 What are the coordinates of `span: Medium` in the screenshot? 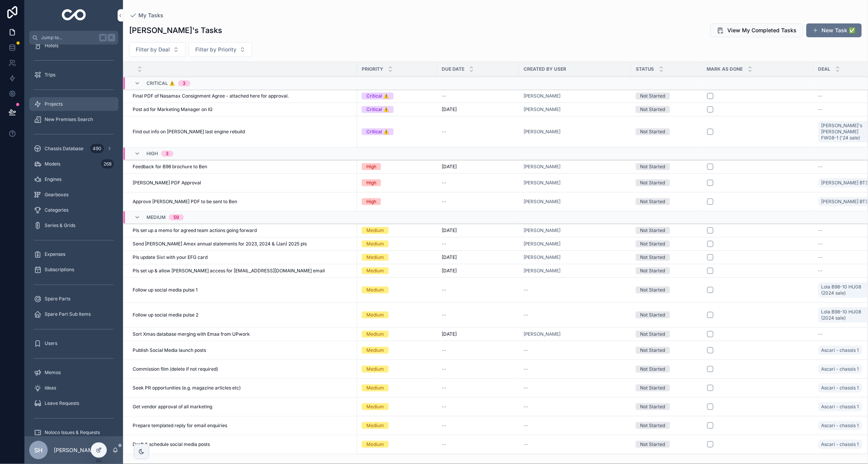 It's located at (156, 217).